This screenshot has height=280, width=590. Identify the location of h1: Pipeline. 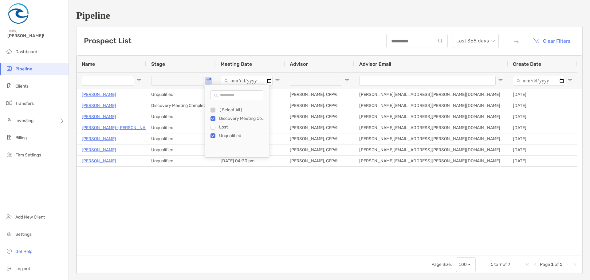
(329, 15).